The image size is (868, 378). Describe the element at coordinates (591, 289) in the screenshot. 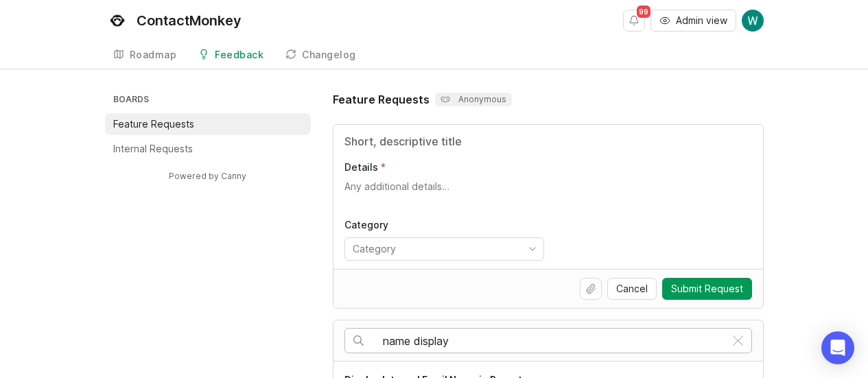

I see `button: Upload file` at that location.